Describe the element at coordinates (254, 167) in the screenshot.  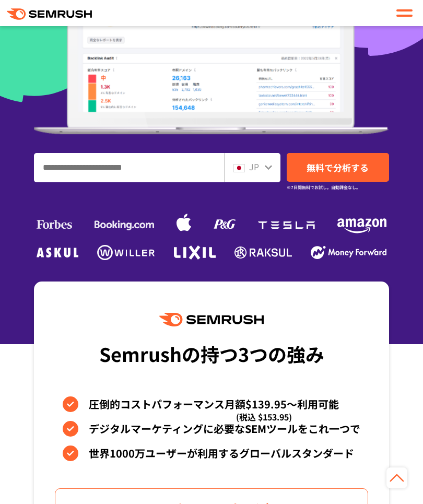
I see `span: JP` at that location.